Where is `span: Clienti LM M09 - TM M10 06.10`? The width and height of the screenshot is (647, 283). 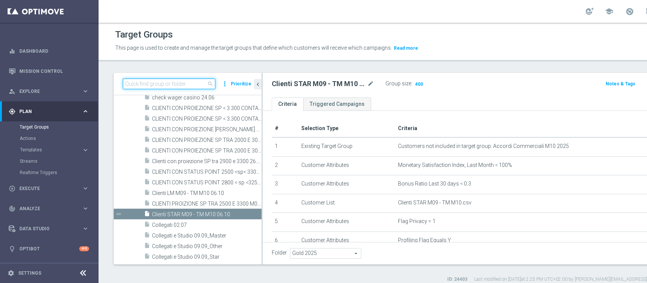
span: Clienti LM M09 - TM M10 06.10 is located at coordinates (206, 193).